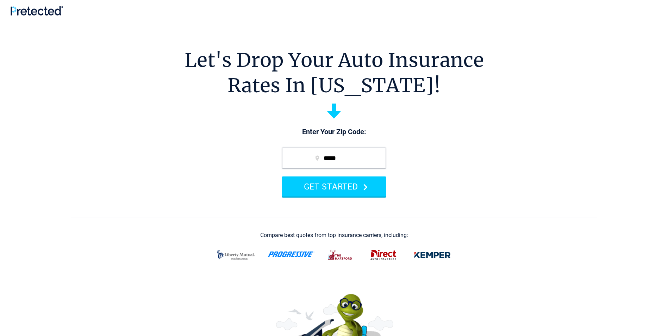  Describe the element at coordinates (291, 254) in the screenshot. I see `img: progressive` at that location.